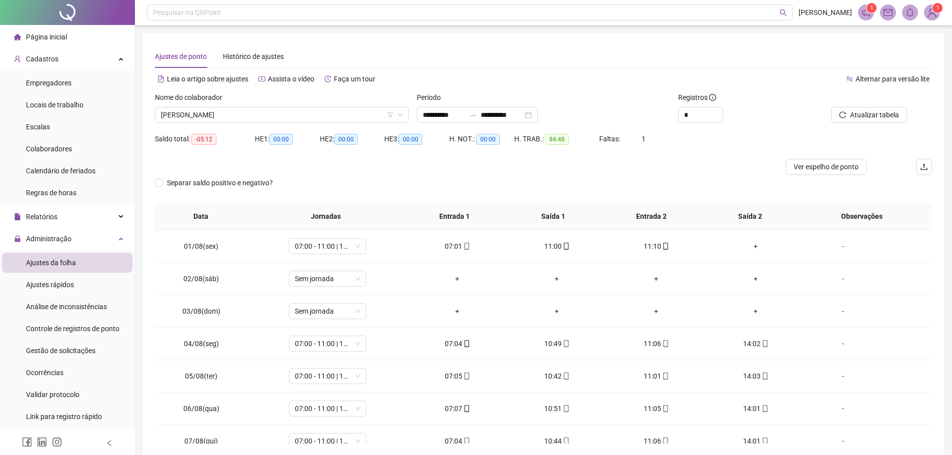 This screenshot has width=952, height=455. What do you see at coordinates (66, 307) in the screenshot?
I see `span: Análise de inconsistências` at bounding box center [66, 307].